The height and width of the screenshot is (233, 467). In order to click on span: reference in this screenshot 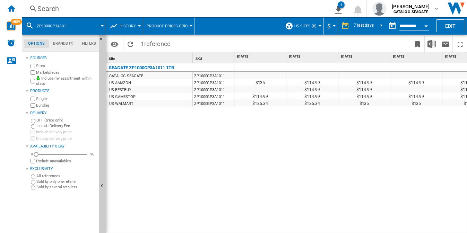, I will do `click(157, 44)`.